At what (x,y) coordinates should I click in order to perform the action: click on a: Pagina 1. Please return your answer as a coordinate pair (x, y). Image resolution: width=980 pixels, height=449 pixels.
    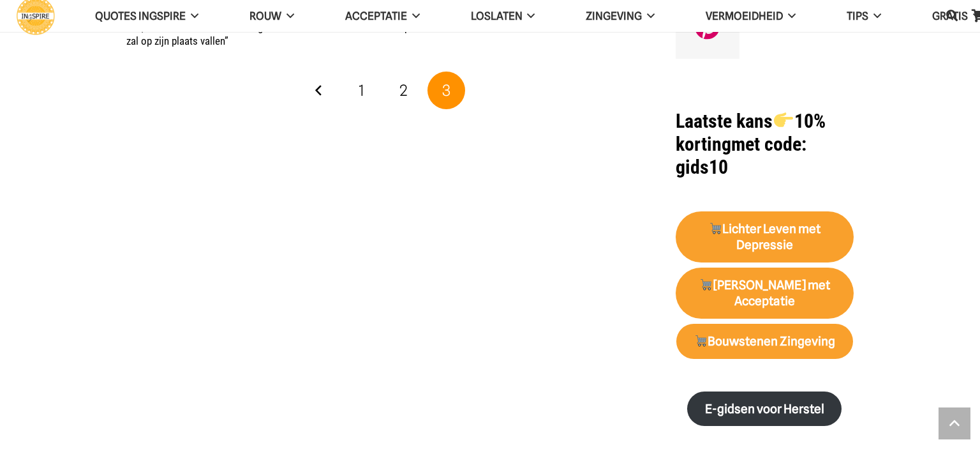
    Looking at the image, I should click on (362, 91).